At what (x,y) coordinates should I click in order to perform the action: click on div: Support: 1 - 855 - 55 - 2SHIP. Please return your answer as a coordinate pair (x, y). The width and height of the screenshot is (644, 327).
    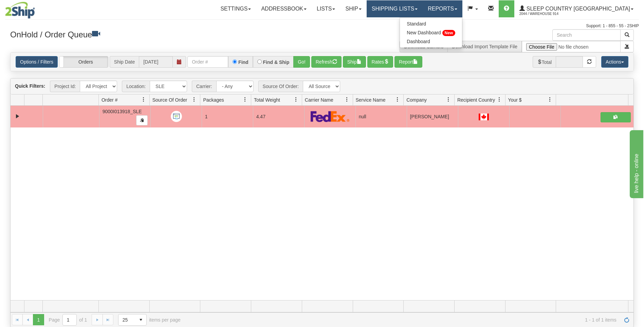
    Looking at the image, I should click on (322, 26).